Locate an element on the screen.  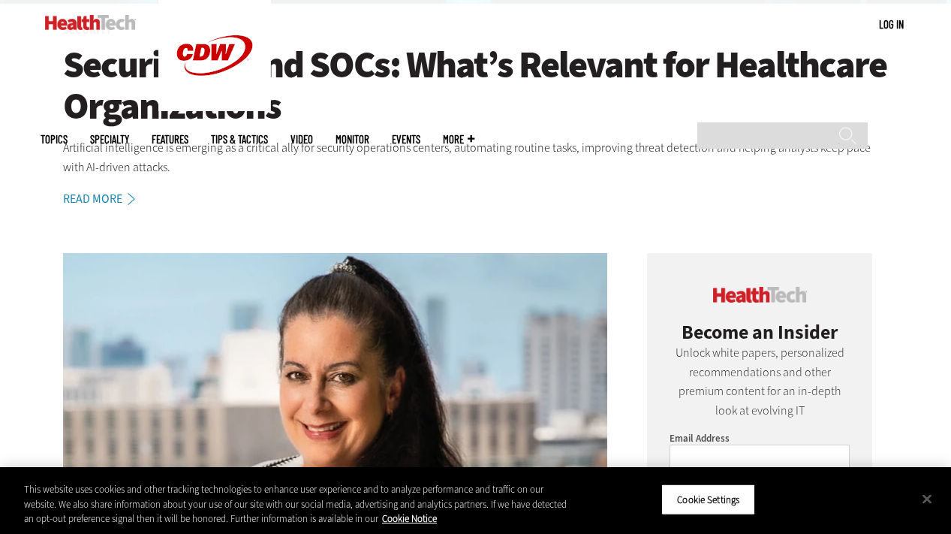
span: Become an Insider is located at coordinates (760, 332).